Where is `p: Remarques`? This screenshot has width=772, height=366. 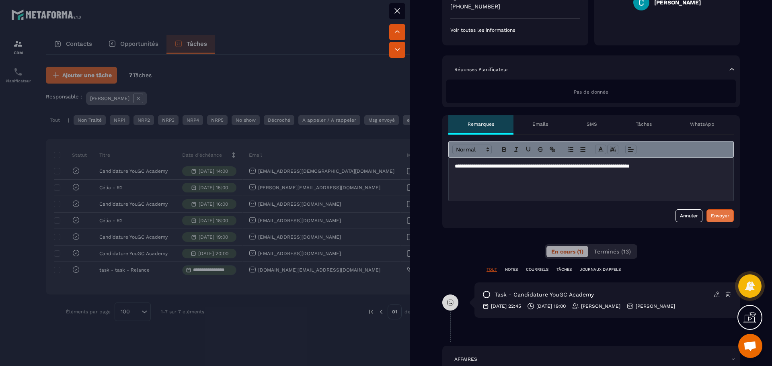
p: Remarques is located at coordinates (481, 124).